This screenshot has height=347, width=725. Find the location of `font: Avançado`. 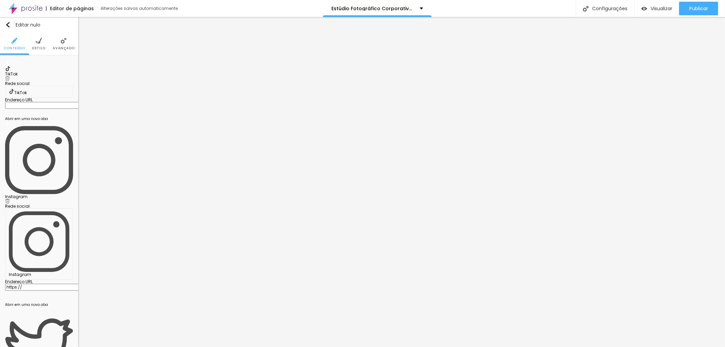

font: Avançado is located at coordinates (64, 48).